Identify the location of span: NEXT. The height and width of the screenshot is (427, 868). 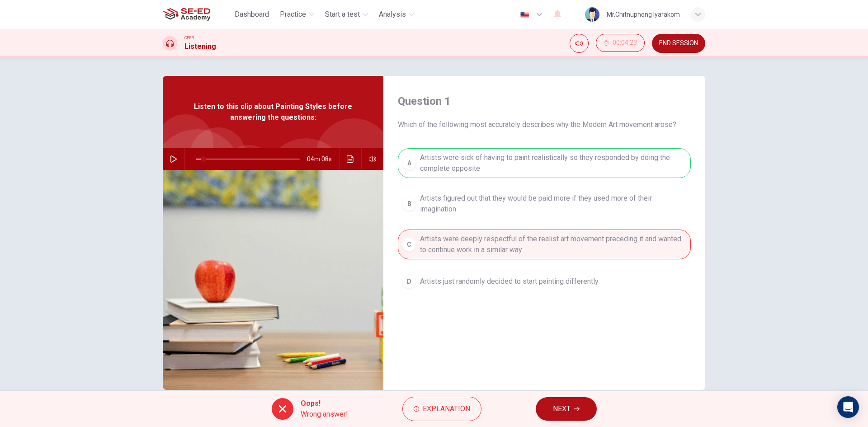
(562, 409).